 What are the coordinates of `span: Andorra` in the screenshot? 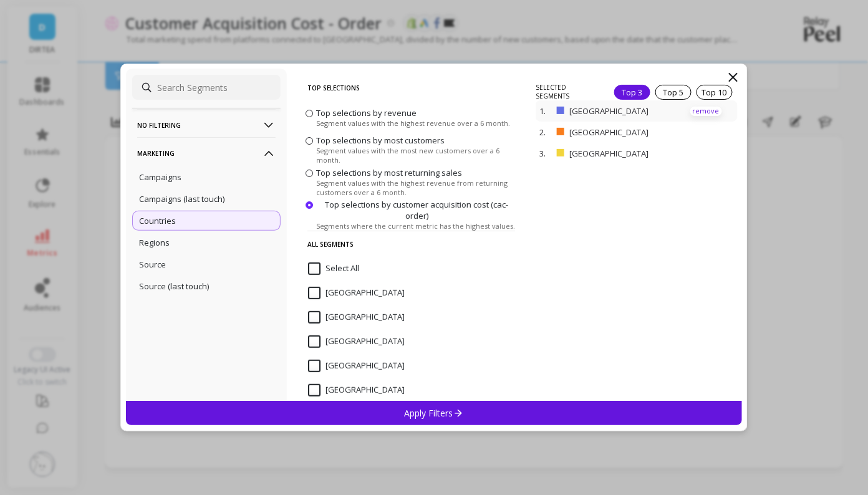 It's located at (356, 366).